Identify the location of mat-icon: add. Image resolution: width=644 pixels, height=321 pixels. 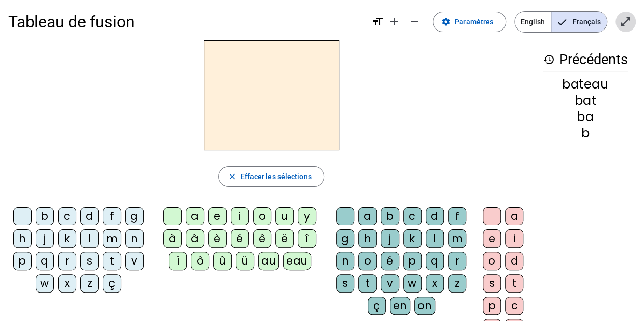
(394, 22).